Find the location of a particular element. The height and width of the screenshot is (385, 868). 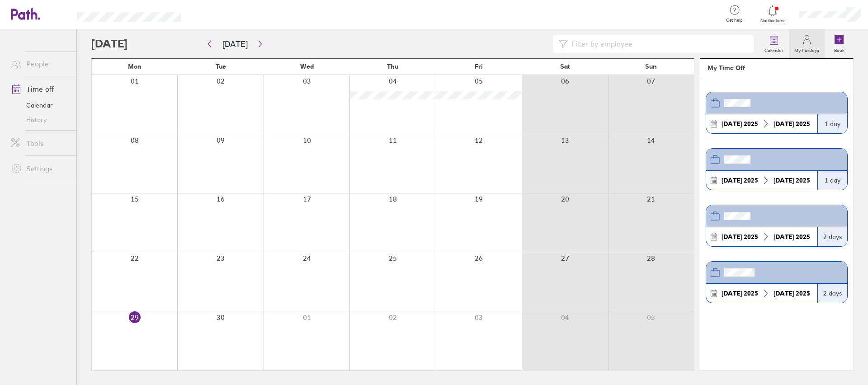

input: Filter by employee is located at coordinates (658, 44).